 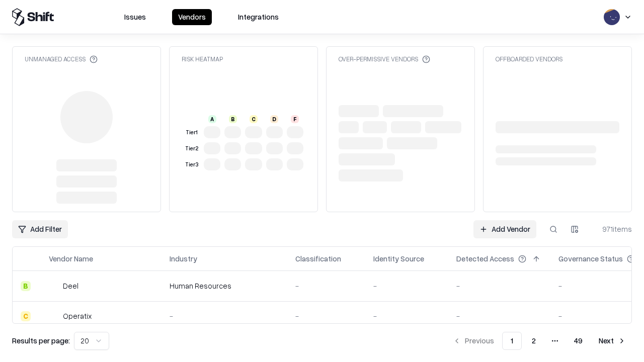 What do you see at coordinates (40, 229) in the screenshot?
I see `button: Add Filter` at bounding box center [40, 229].